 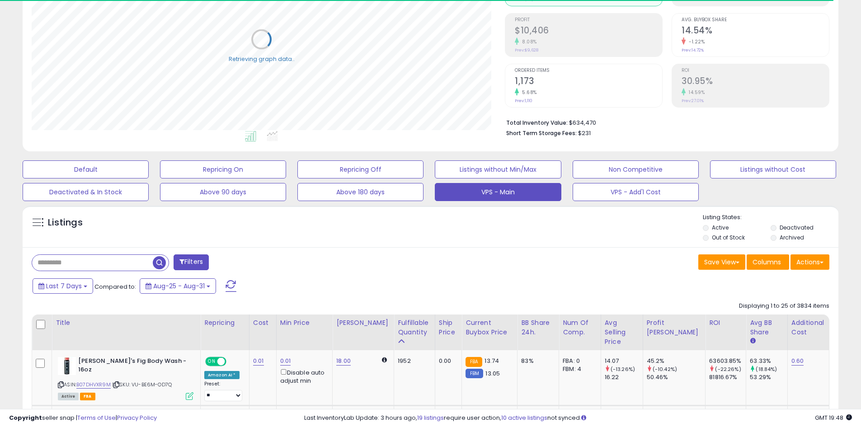 What do you see at coordinates (446, 361) in the screenshot?
I see `div: 0.00` at bounding box center [446, 361].